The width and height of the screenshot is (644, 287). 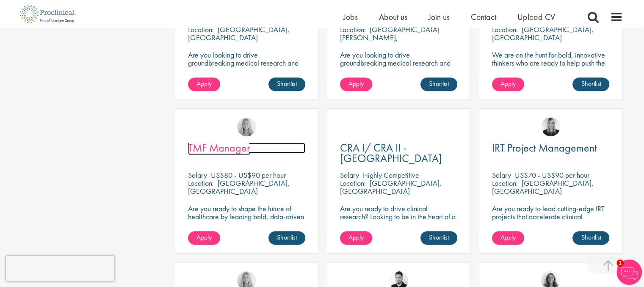 What do you see at coordinates (248, 175) in the screenshot?
I see `p: US$80 - US$90 per hour` at bounding box center [248, 175].